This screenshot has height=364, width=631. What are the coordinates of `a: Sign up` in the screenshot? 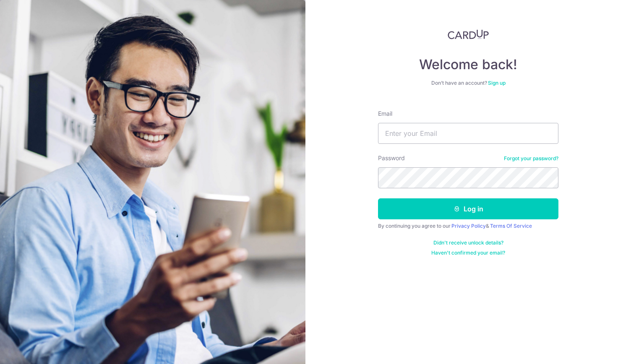 It's located at (497, 83).